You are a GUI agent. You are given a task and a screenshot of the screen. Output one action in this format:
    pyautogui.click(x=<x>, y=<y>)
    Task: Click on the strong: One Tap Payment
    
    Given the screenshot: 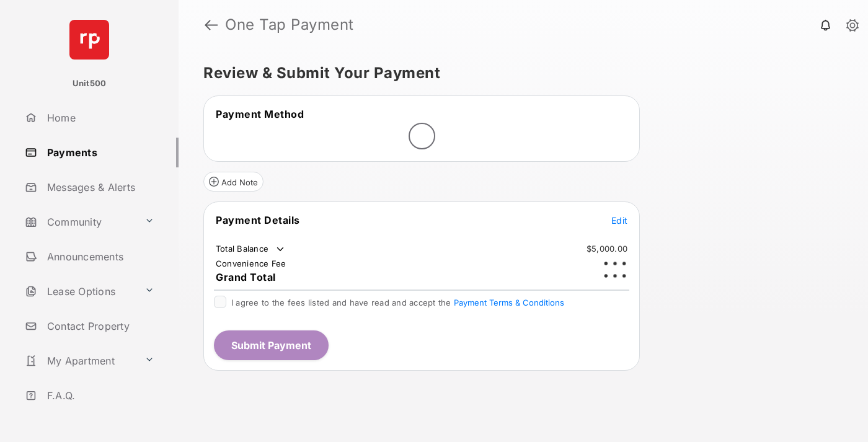 What is the action you would take?
    pyautogui.click(x=290, y=25)
    